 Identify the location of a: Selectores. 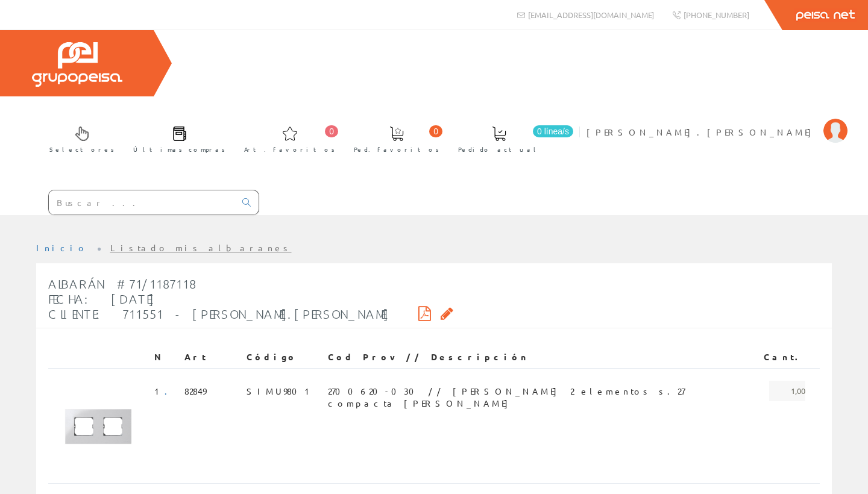
(79, 138).